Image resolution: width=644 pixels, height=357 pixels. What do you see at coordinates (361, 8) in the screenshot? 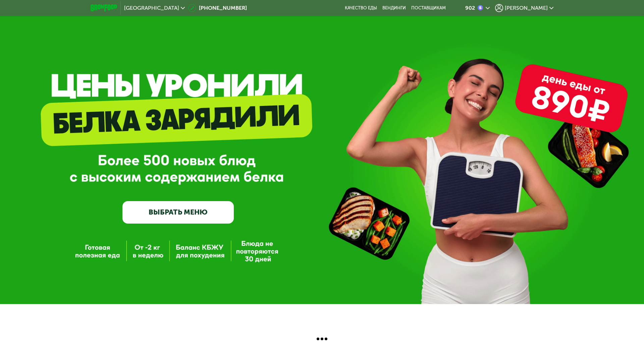
I see `a: Качество еды` at bounding box center [361, 8].